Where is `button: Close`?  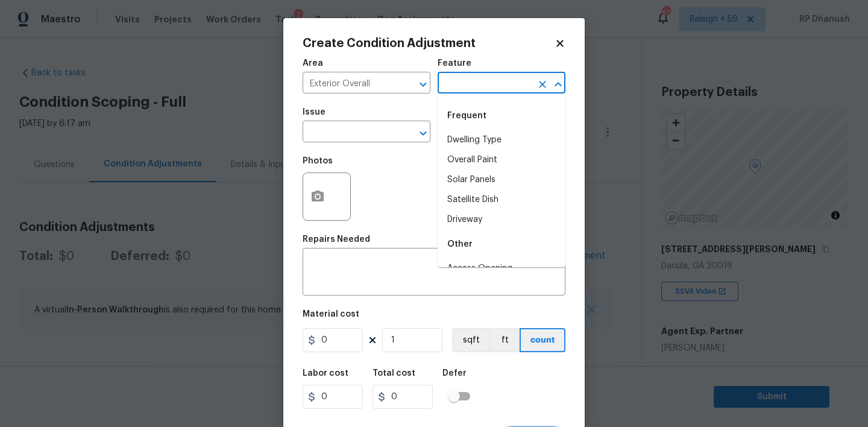
button: Close is located at coordinates (558, 84).